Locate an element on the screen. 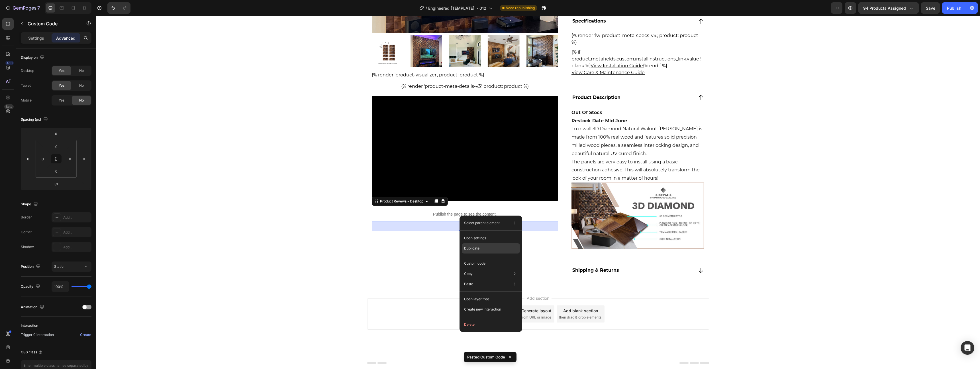 This screenshot has height=369, width=980. span: Trigger 0 interaction is located at coordinates (37, 335).